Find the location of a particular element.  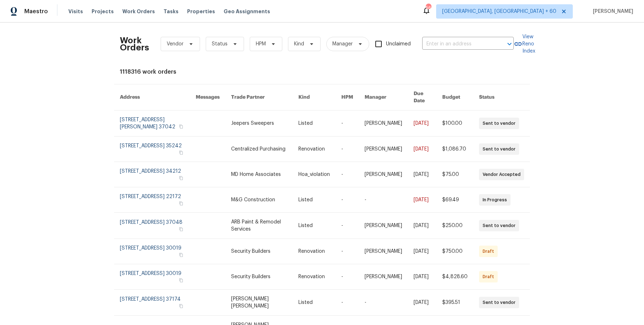

span: Unclaimed is located at coordinates (398, 44).